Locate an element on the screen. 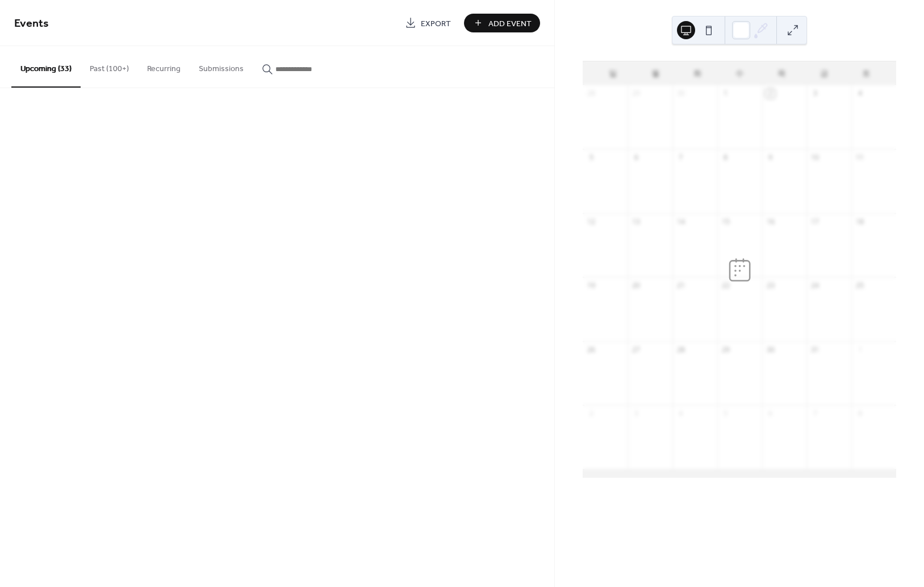 The width and height of the screenshot is (924, 587). div: 27 is located at coordinates (636, 349).